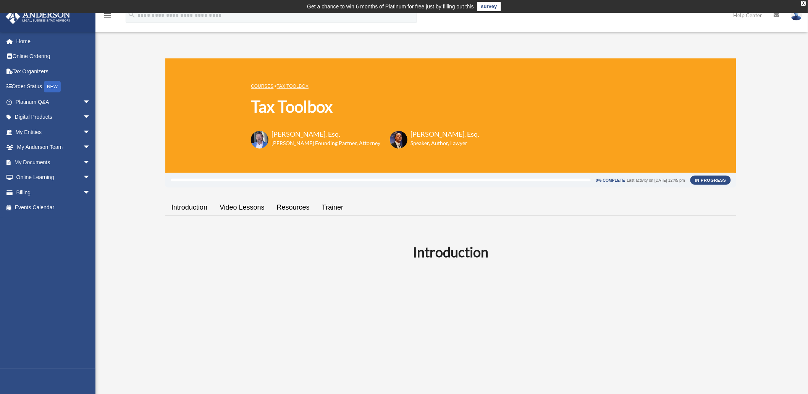 Image resolution: width=808 pixels, height=394 pixels. I want to click on a: Trainer, so click(332, 207).